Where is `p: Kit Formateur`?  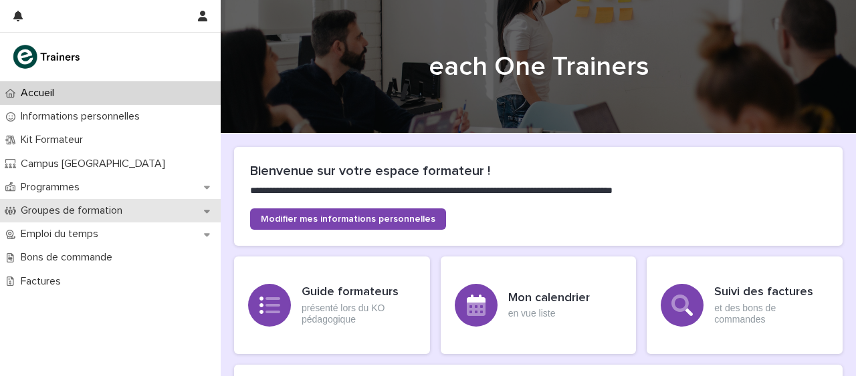 p: Kit Formateur is located at coordinates (54, 140).